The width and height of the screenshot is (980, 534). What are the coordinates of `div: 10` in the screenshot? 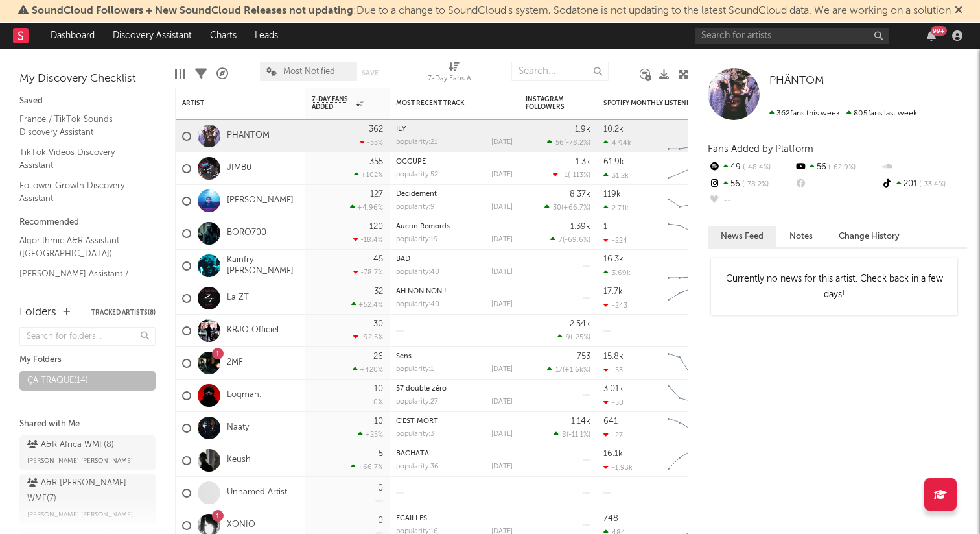 It's located at (378, 421).